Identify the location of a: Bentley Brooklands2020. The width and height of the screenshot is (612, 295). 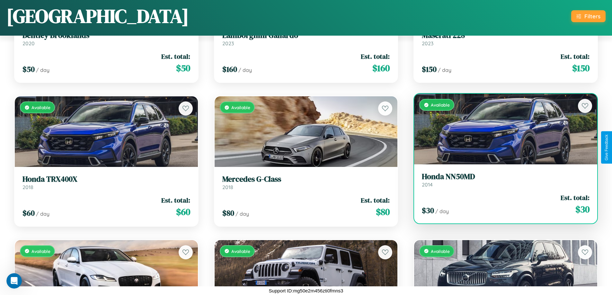
(106, 39).